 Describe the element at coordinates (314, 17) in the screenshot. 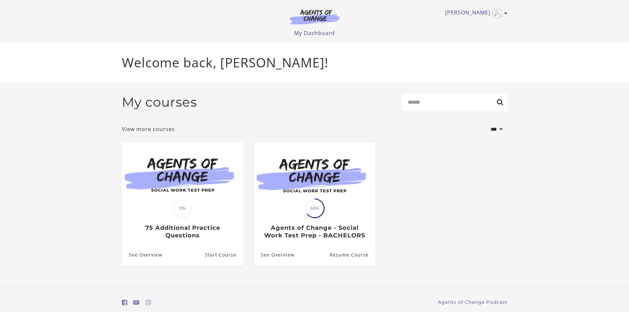

I see `img: Agents of Change Logo` at that location.